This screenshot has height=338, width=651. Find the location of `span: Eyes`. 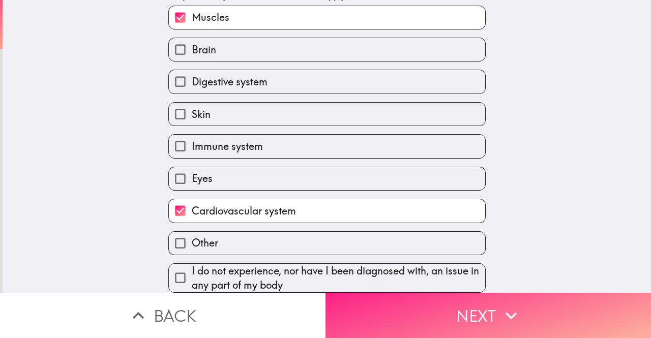

span: Eyes is located at coordinates (202, 178).